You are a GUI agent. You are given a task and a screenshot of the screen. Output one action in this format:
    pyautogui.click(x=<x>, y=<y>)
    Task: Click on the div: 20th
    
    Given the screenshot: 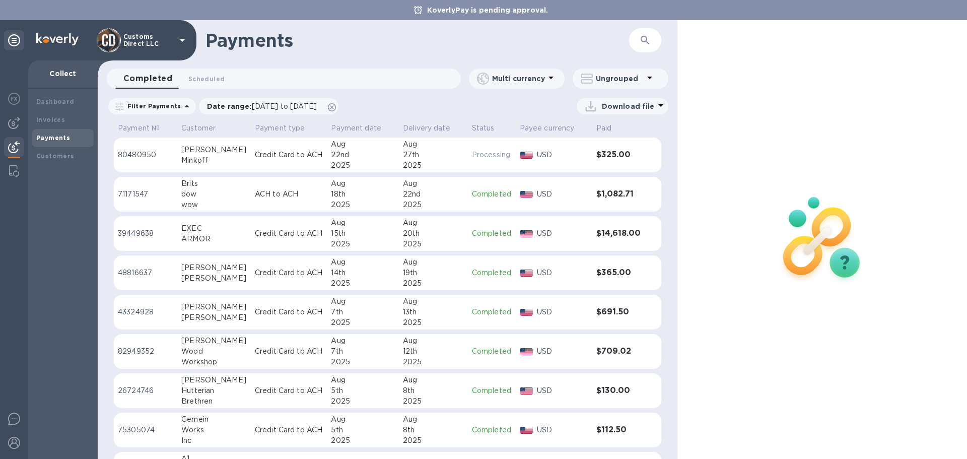 What is the action you would take?
    pyautogui.click(x=433, y=233)
    